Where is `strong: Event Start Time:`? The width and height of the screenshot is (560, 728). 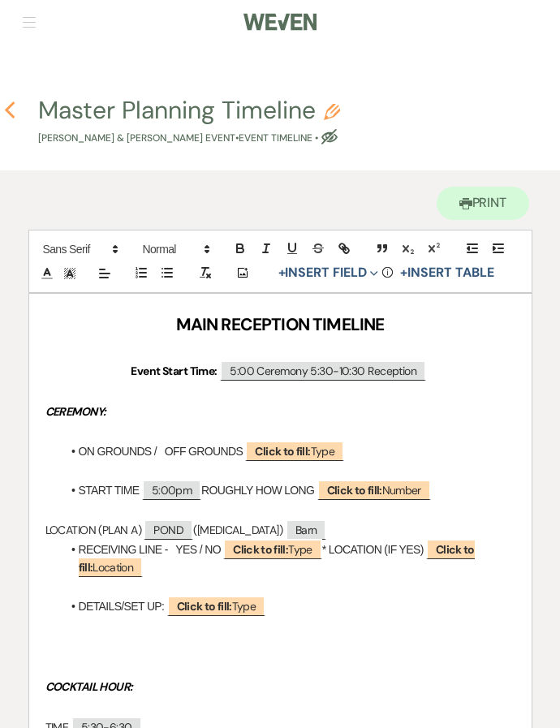
strong: Event Start Time: is located at coordinates (174, 370).